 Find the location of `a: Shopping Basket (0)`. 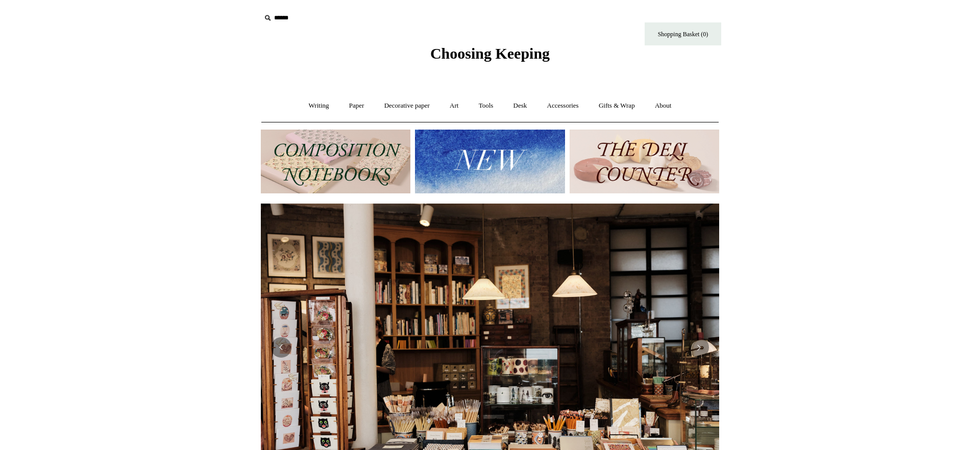

a: Shopping Basket (0) is located at coordinates (683, 34).